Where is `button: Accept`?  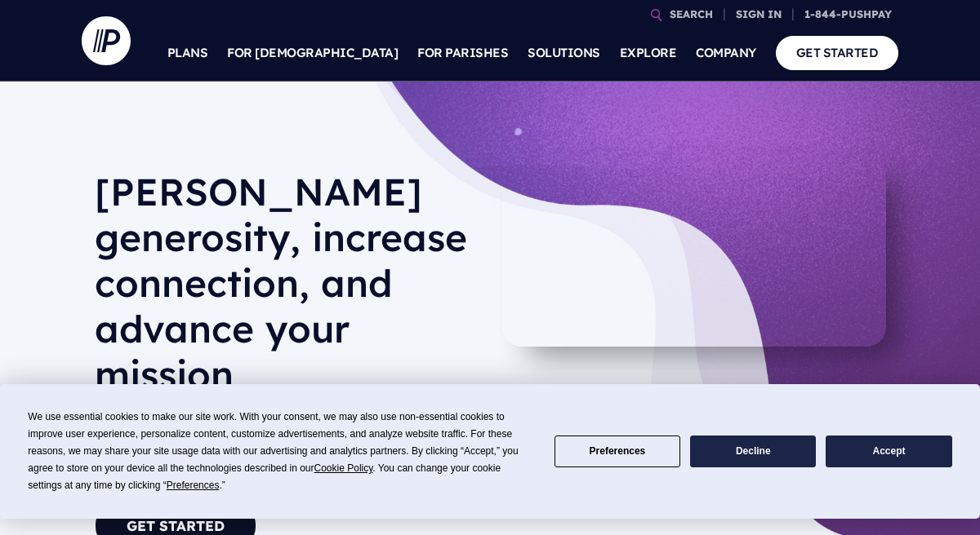
button: Accept is located at coordinates (888, 451).